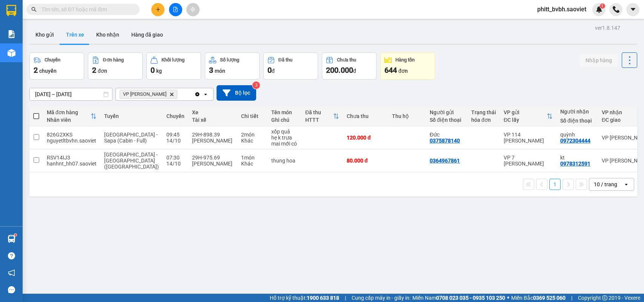 Image resolution: width=644 pixels, height=302 pixels. What do you see at coordinates (291, 66) in the screenshot?
I see `button: Đã thu0đ` at bounding box center [291, 66].